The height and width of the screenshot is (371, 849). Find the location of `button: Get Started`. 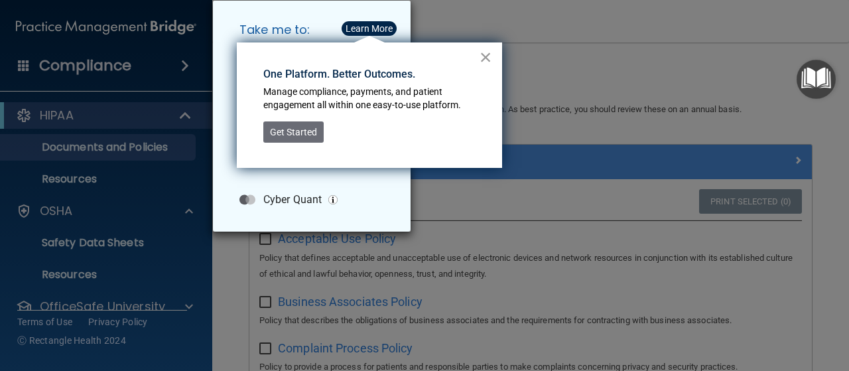

button: Get Started is located at coordinates (293, 132).